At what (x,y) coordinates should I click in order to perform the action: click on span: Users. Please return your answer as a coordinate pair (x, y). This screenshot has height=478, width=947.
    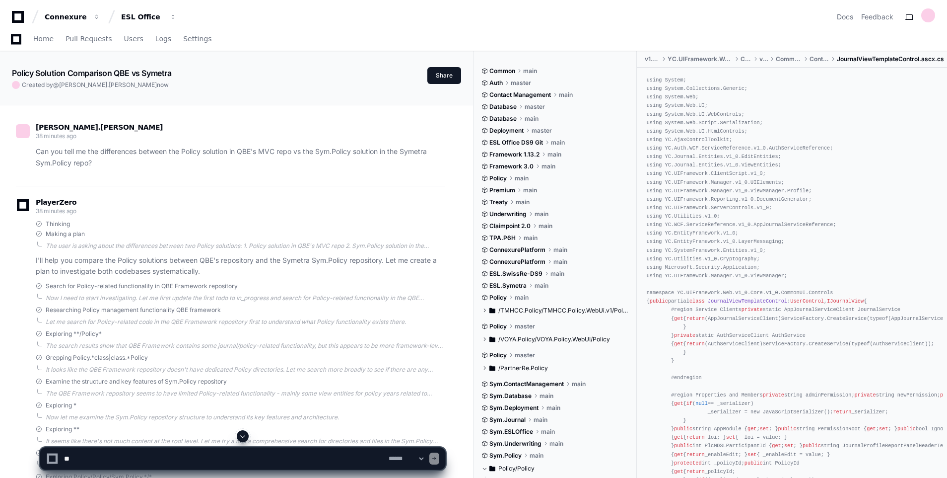
    Looking at the image, I should click on (134, 39).